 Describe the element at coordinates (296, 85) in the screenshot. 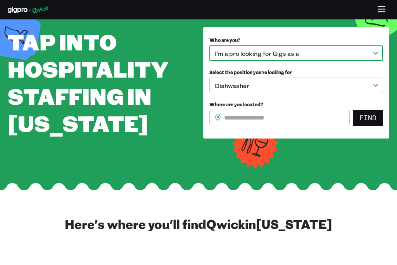

I see `div: Dishwasher` at that location.